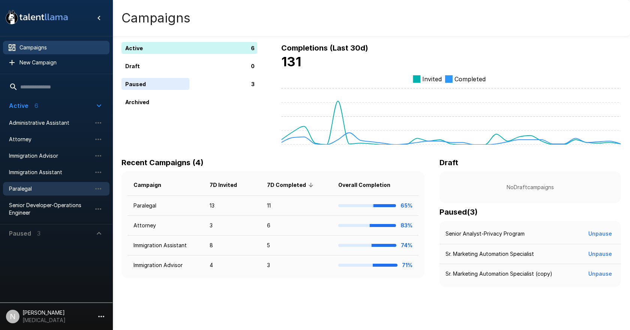 This screenshot has height=330, width=630. What do you see at coordinates (165, 246) in the screenshot?
I see `td: Immigration Assistant` at bounding box center [165, 246].